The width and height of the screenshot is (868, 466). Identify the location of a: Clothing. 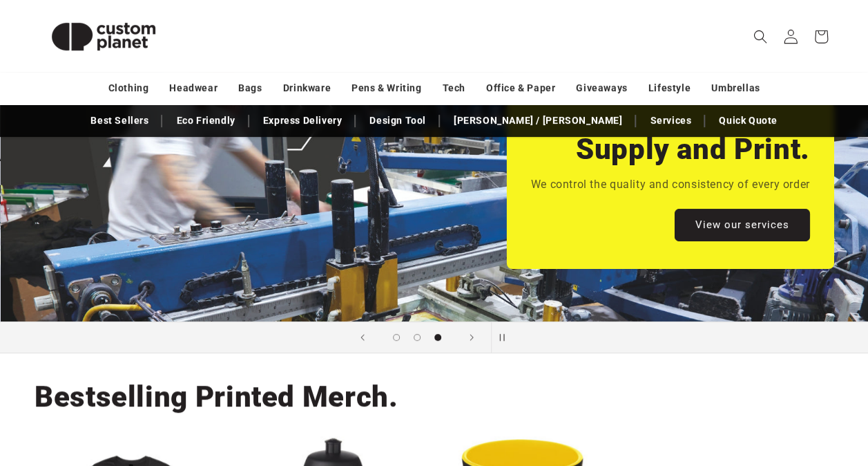
(128, 88).